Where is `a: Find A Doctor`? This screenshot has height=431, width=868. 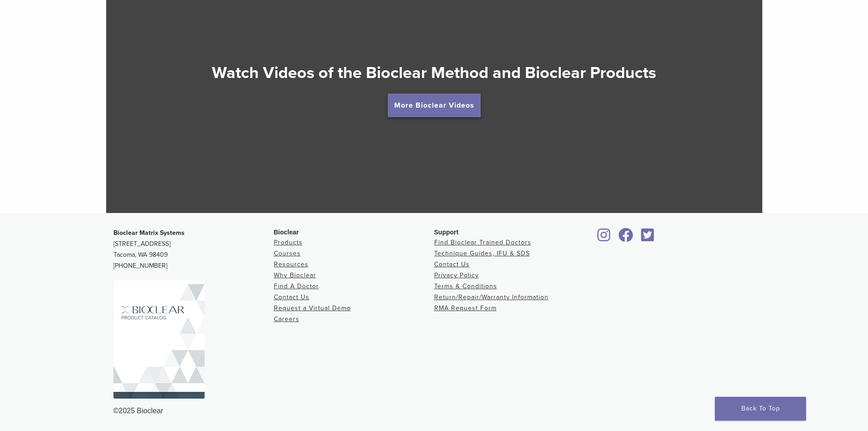 a: Find A Doctor is located at coordinates (296, 286).